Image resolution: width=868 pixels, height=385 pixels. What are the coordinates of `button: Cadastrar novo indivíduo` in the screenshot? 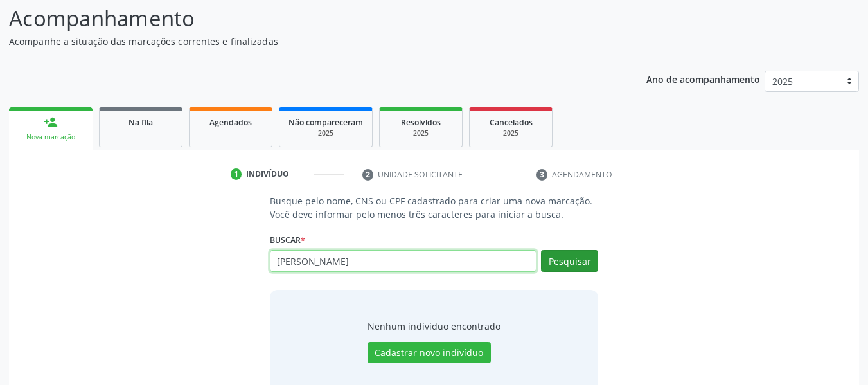 It's located at (429, 353).